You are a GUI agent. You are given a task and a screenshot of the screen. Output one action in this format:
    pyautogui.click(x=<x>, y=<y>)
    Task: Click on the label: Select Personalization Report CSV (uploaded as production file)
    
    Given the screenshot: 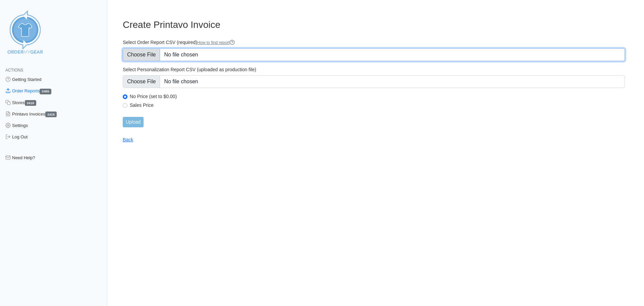 What is the action you would take?
    pyautogui.click(x=373, y=69)
    